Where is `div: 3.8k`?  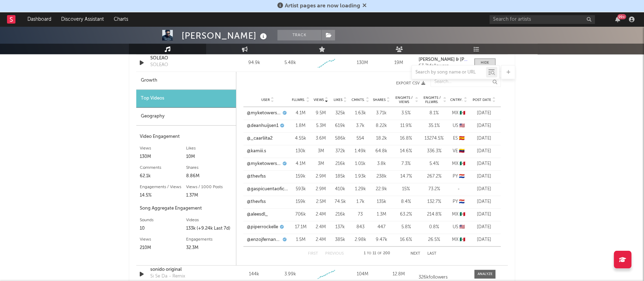
div: 3.8k is located at coordinates (382, 164).